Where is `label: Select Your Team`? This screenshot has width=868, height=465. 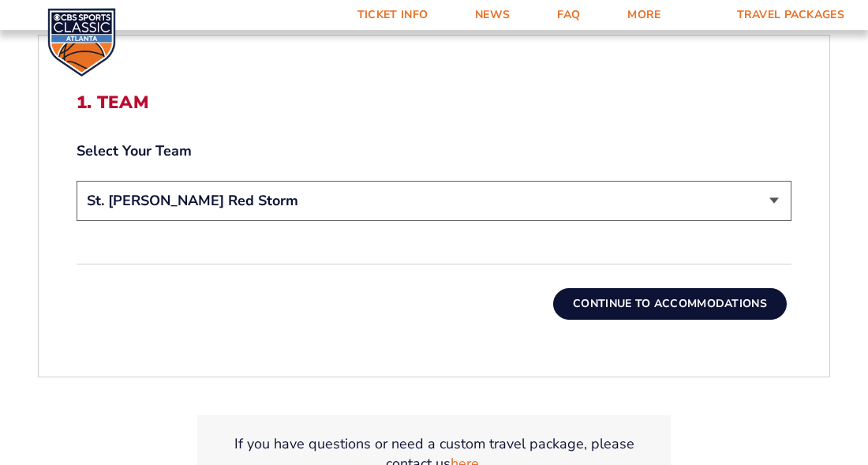
label: Select Your Team is located at coordinates (434, 151).